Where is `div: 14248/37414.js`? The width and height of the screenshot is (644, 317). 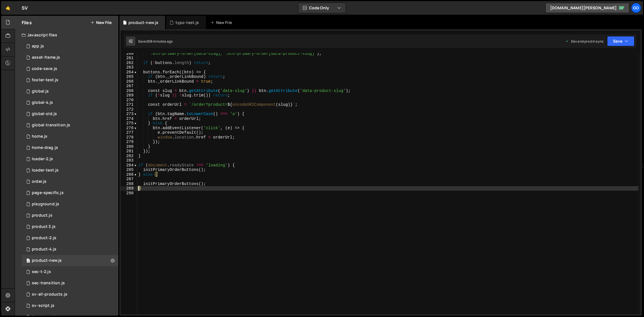 div: 14248/37414.js is located at coordinates (70, 114).